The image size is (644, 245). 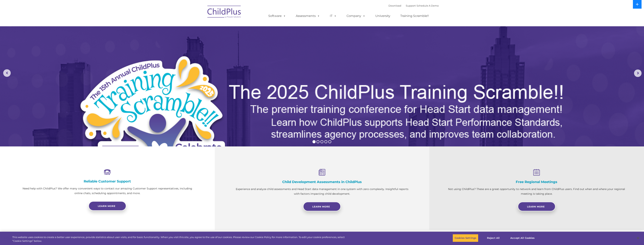 I want to click on a: Assessments, so click(x=308, y=16).